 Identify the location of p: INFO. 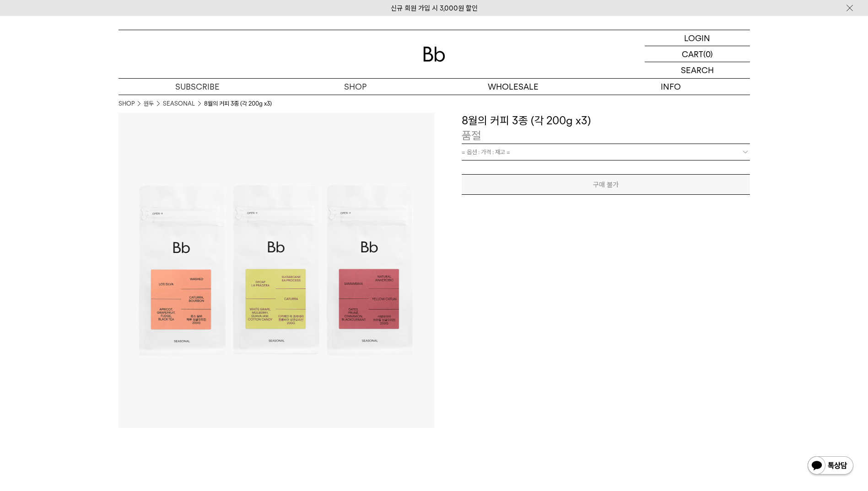
(671, 86).